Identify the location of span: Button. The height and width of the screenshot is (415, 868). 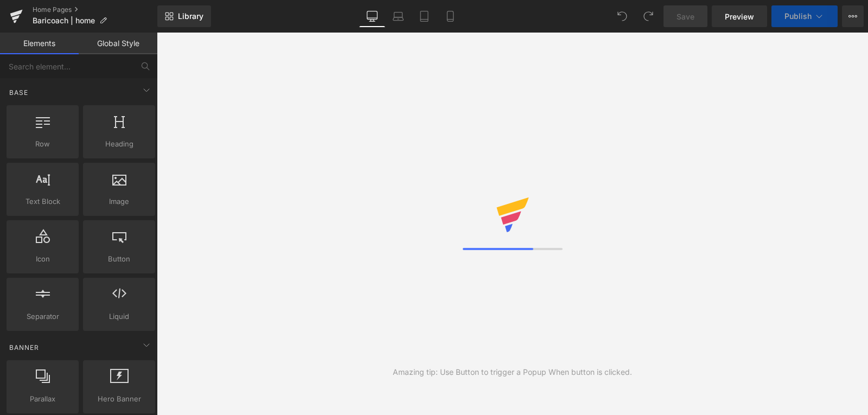
(119, 258).